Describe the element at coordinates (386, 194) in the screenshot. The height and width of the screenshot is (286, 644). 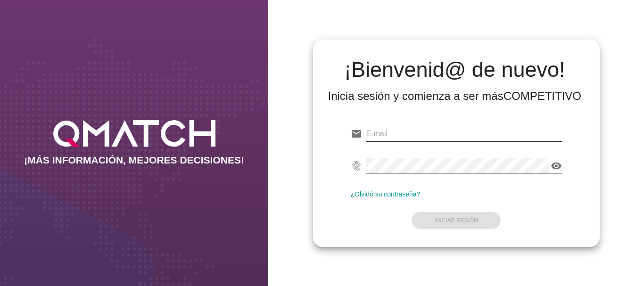
I see `a: ¿Olvidó su contraseña?` at that location.